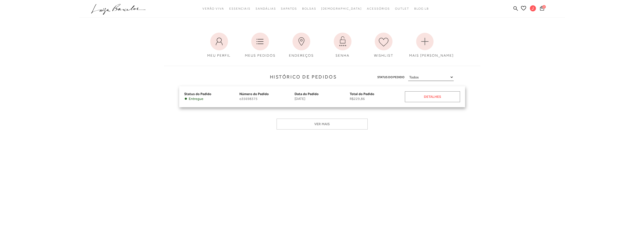 The width and height of the screenshot is (644, 239). Describe the element at coordinates (266, 8) in the screenshot. I see `span: Sandálias` at that location.